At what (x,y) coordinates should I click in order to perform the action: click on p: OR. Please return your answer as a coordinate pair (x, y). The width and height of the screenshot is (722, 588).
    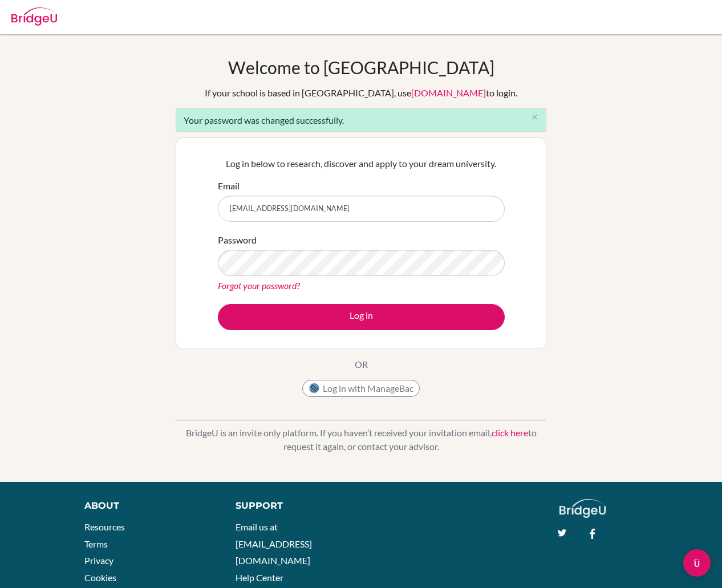
    Looking at the image, I should click on (361, 365).